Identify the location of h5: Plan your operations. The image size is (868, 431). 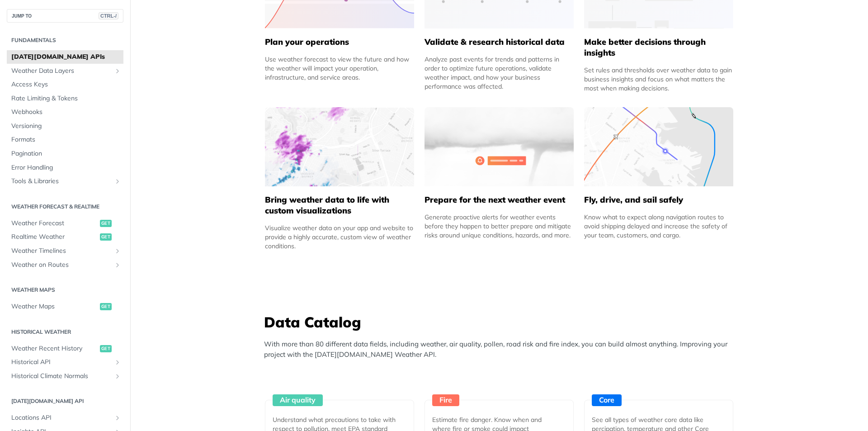
(340, 42).